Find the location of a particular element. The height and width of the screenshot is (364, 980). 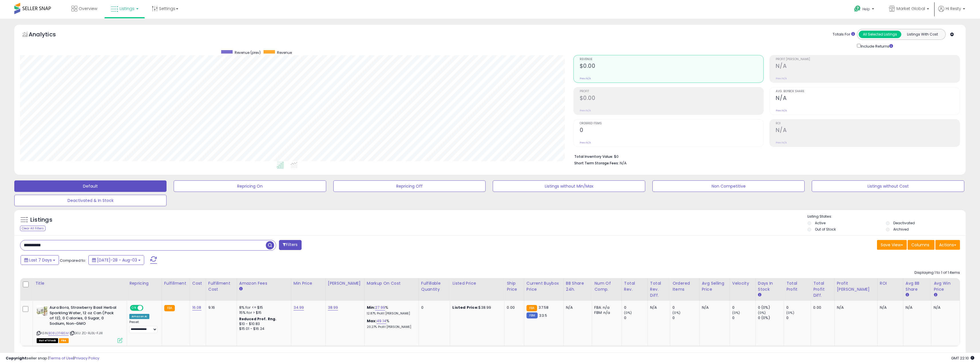

div: Current Buybox Price is located at coordinates (544, 286).